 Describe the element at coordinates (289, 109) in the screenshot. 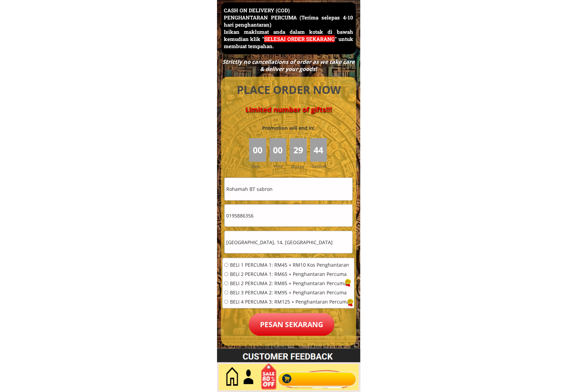

I see `h4: Limited number of gifts!!!` at that location.